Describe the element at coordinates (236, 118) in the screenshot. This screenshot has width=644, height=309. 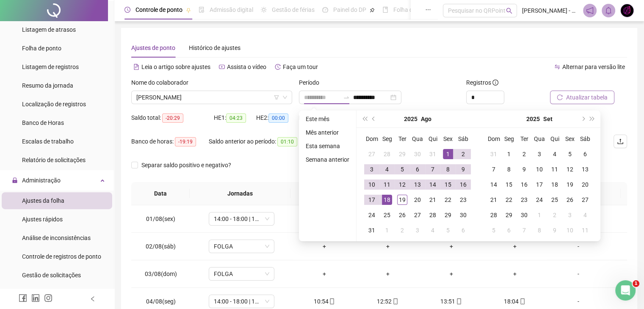
I see `span: 04:23` at that location.